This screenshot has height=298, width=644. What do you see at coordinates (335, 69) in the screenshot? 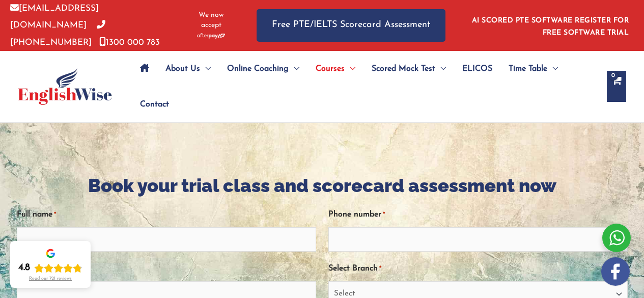
I see `a: CoursesMenu Toggle` at bounding box center [335, 69].